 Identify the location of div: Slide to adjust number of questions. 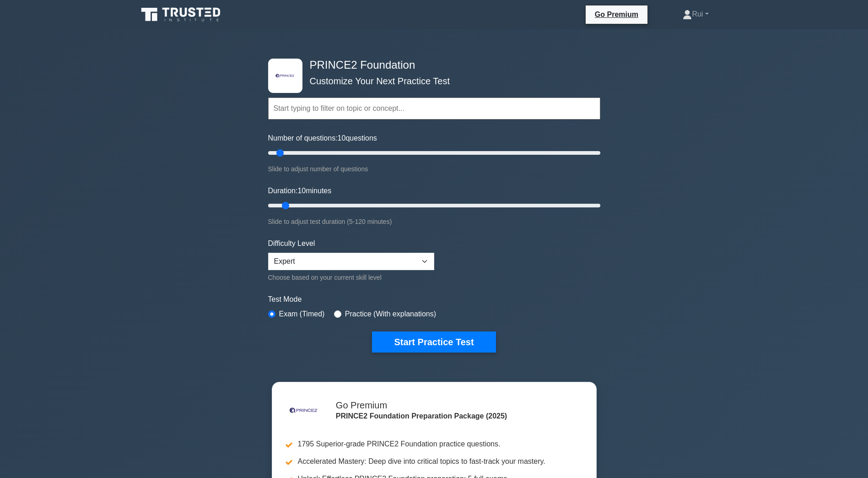
(434, 169).